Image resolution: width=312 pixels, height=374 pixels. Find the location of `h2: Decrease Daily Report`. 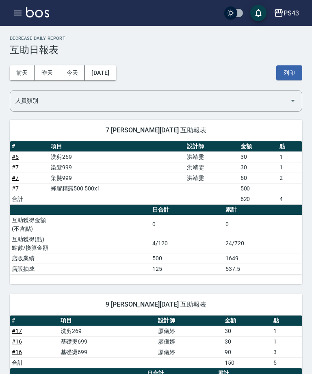

h2: Decrease Daily Report is located at coordinates (156, 38).